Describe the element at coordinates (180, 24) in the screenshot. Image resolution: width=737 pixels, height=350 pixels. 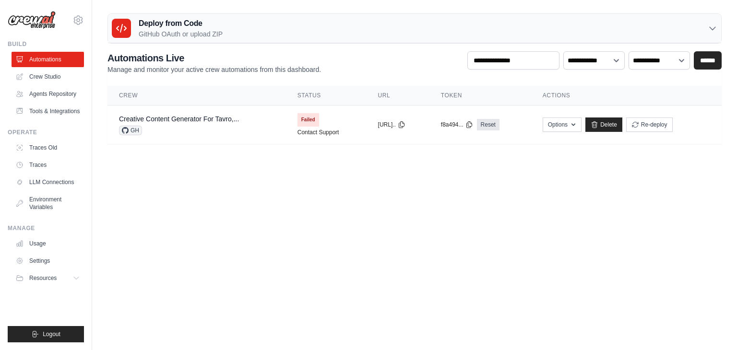
I see `h3: Deploy from Code` at that location.